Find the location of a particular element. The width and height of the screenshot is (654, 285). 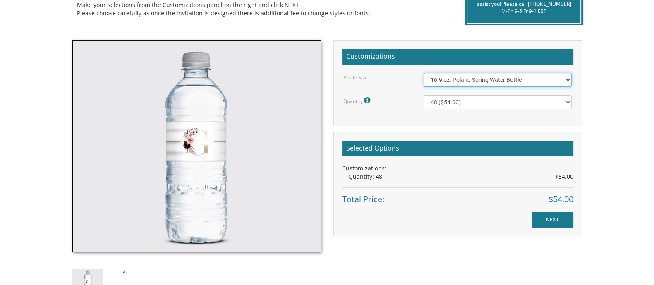

input: NEXT is located at coordinates (552, 220).